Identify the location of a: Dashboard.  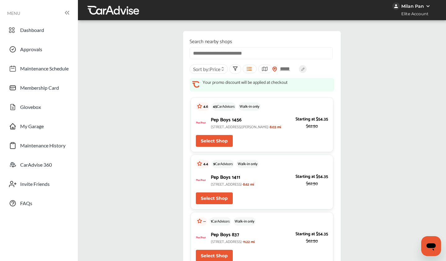
(39, 30).